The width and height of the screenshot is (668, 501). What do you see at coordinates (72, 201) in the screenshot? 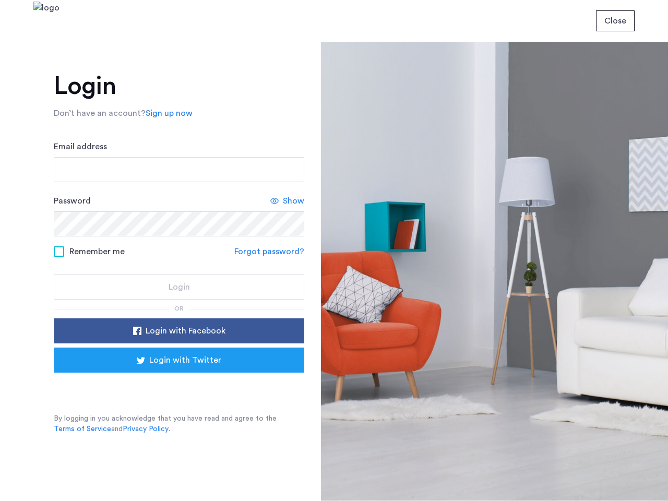
I see `label: Password` at bounding box center [72, 201].